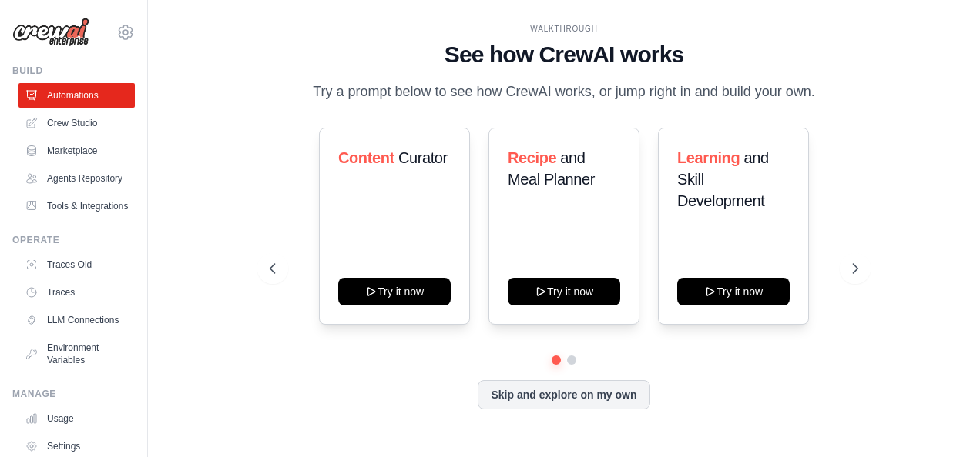  Describe the element at coordinates (77, 292) in the screenshot. I see `a: Traces` at that location.